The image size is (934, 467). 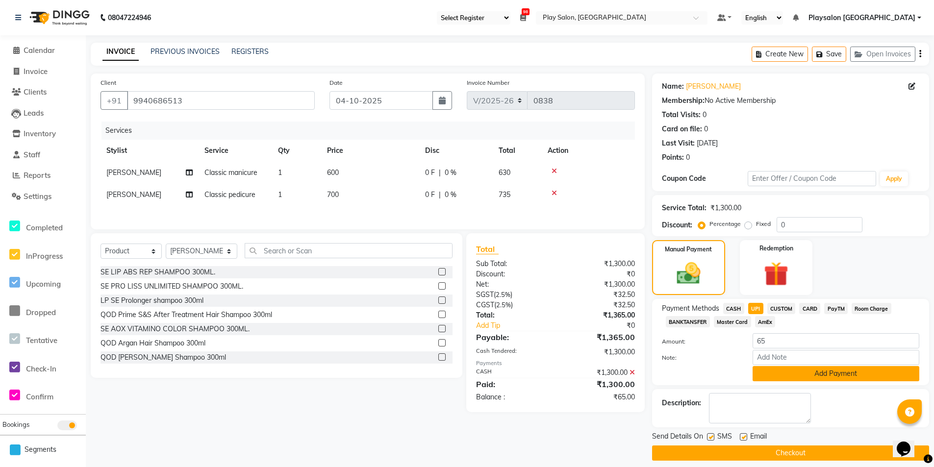 What do you see at coordinates (43, 284) in the screenshot?
I see `span: Upcoming` at bounding box center [43, 284].